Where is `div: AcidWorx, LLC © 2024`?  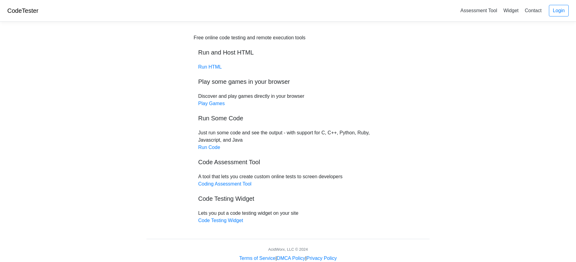
div: AcidWorx, LLC © 2024 is located at coordinates (288, 249).